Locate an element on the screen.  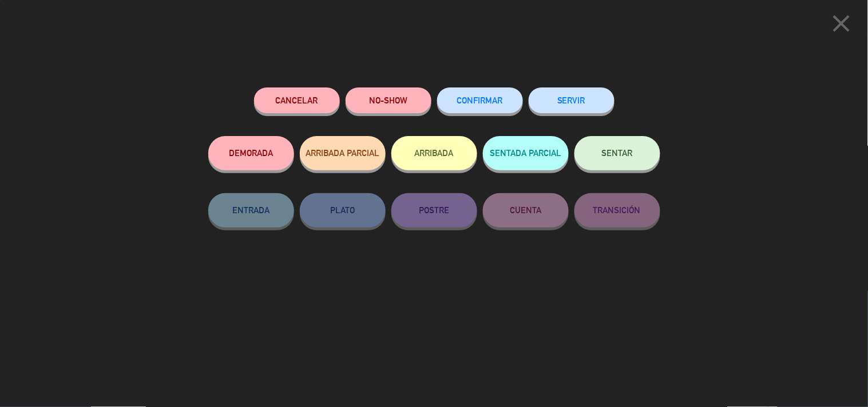
button: POSTRE is located at coordinates (434, 210).